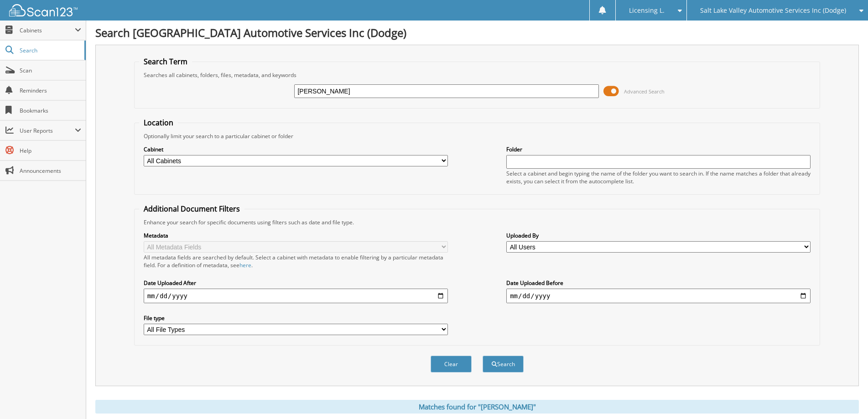 The height and width of the screenshot is (419, 868). Describe the element at coordinates (773, 10) in the screenshot. I see `span: Salt Lake Valley Automotive Services Inc (Dodge)` at that location.